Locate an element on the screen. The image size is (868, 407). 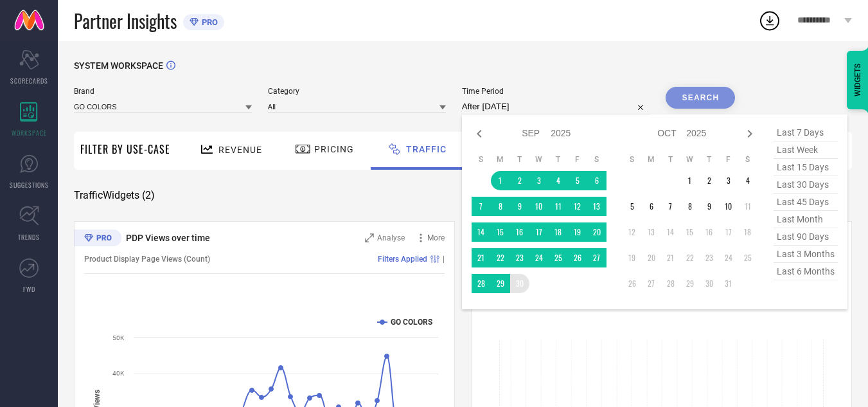
td: Thu Oct 16 2025 is located at coordinates (709, 232).